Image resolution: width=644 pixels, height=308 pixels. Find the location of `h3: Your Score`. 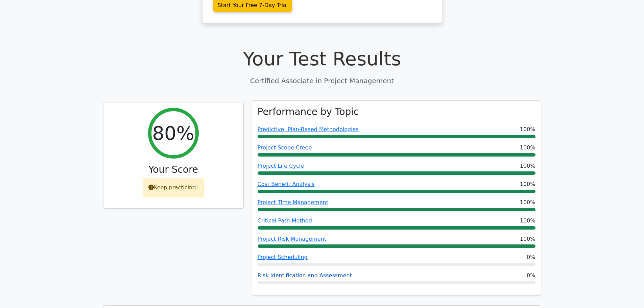

h3: Your Score is located at coordinates (173, 170).